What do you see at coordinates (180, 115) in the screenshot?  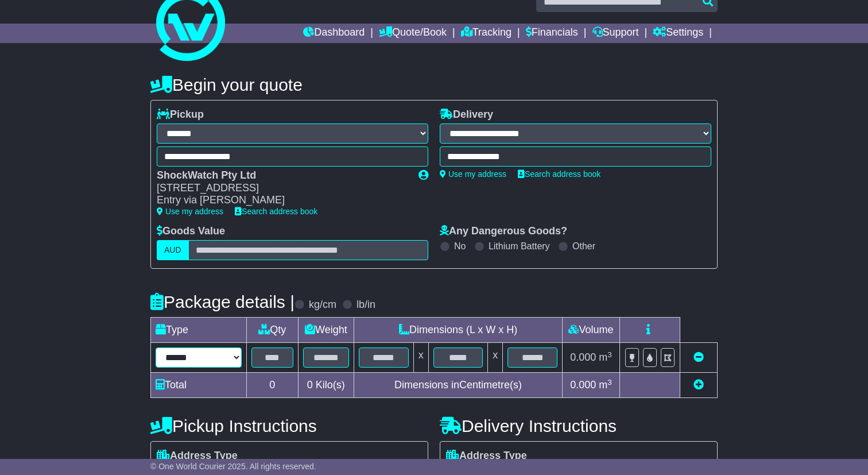 I see `label: Pickup` at bounding box center [180, 115].